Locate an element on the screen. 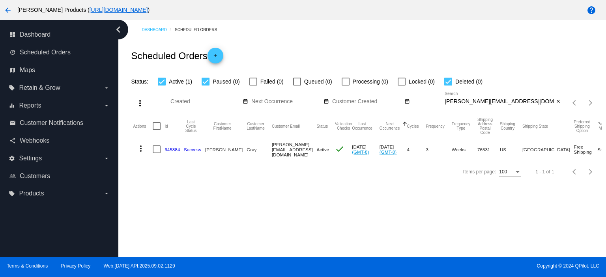 The width and height of the screenshot is (606, 277). button: Change sorting for Id is located at coordinates (166, 126).